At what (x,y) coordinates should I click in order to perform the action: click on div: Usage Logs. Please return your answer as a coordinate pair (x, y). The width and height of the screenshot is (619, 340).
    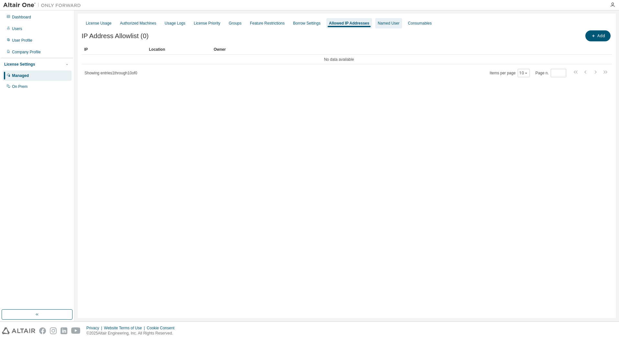
    Looking at the image, I should click on (175, 23).